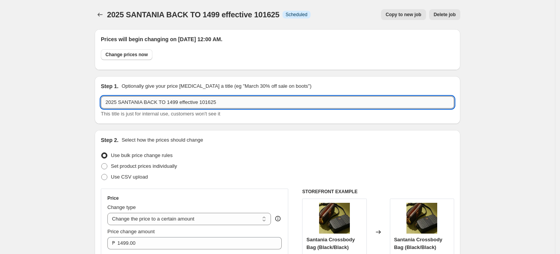 The height and width of the screenshot is (254, 560). I want to click on span: Use CSV upload, so click(129, 177).